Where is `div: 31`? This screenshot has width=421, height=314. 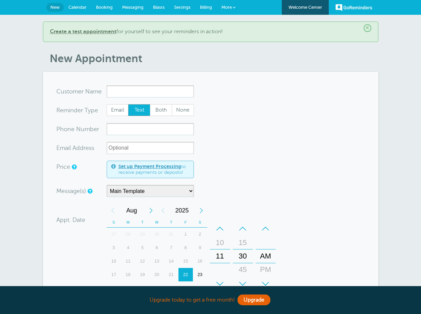 div: 31 is located at coordinates (171, 234).